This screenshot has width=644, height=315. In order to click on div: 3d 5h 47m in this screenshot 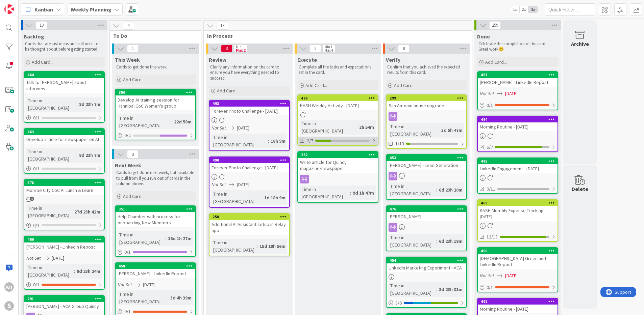, I will do `click(452, 130)`.